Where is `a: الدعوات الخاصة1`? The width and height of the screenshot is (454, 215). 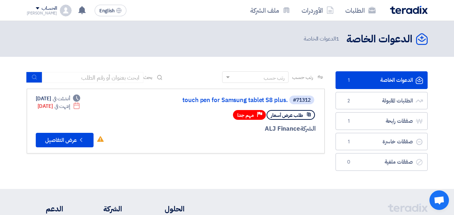 a: الدعوات الخاصة1 is located at coordinates (381, 80).